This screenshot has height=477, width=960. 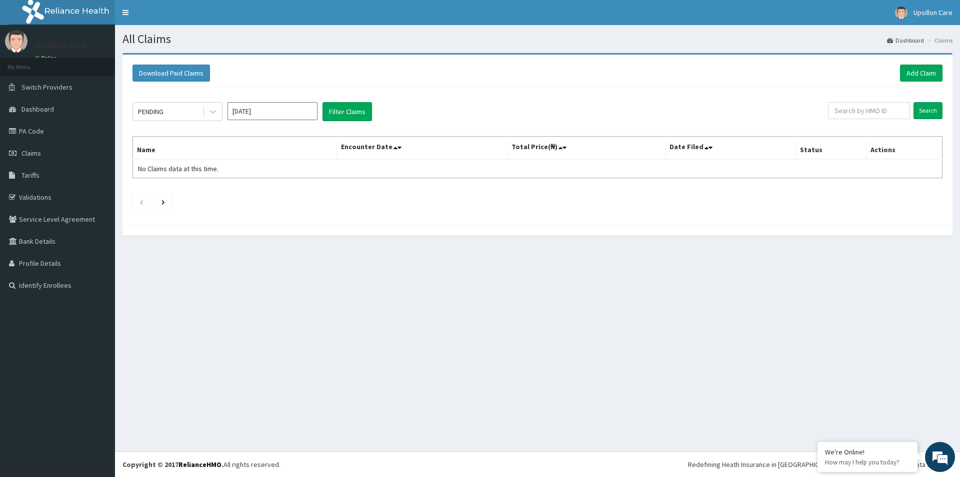 What do you see at coordinates (586, 148) in the screenshot?
I see `th: Total Price(₦)` at bounding box center [586, 148].